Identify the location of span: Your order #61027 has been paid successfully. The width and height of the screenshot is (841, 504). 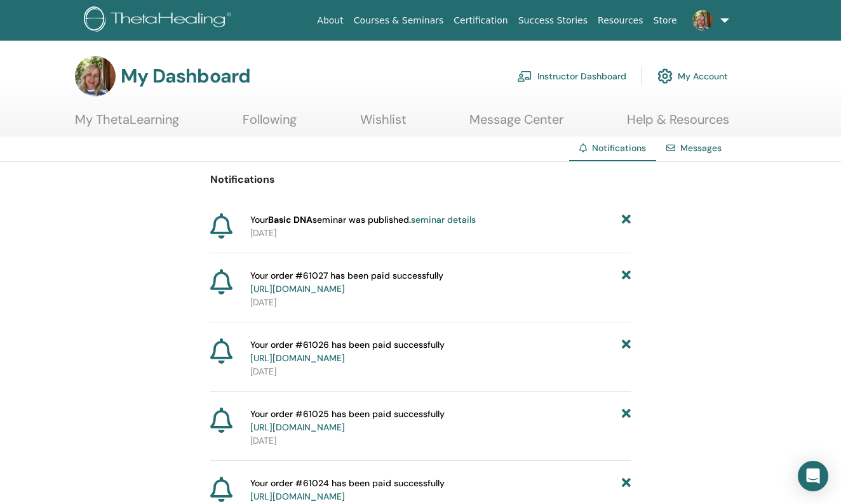
(347, 282).